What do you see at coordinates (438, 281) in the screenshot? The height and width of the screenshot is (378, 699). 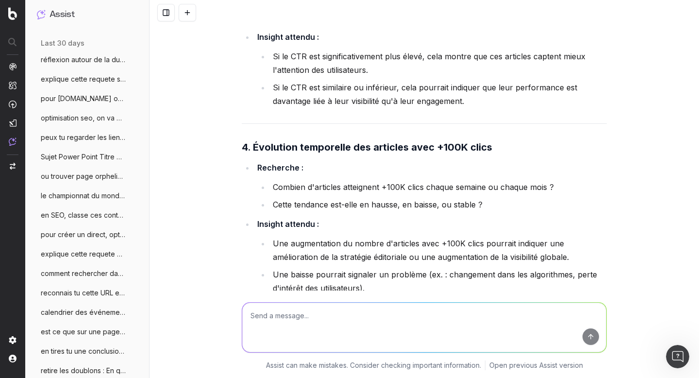 I see `li: Une baisse pourrait signaler un problème (ex. : changement dans les algorithmes, perte d'intérêt ...` at bounding box center [438, 281].